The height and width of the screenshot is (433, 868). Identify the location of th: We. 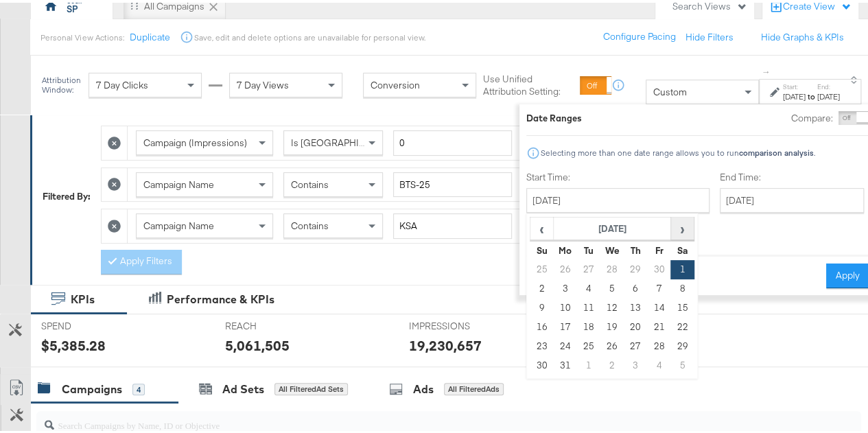
(612, 248).